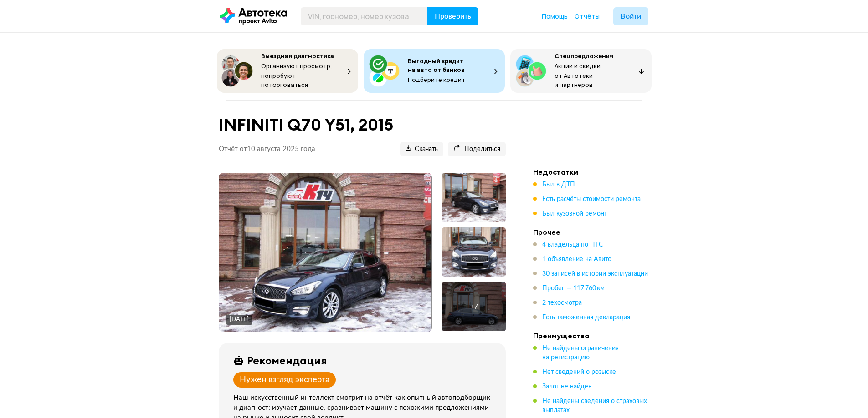 The width and height of the screenshot is (868, 418). Describe the element at coordinates (567, 387) in the screenshot. I see `span: Залог не найден` at that location.